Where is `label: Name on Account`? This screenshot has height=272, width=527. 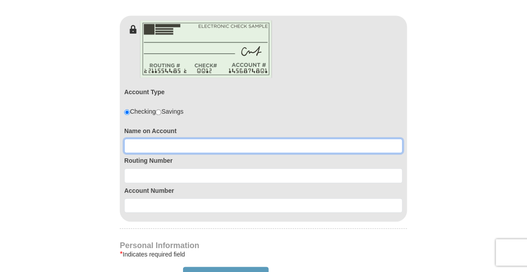 label: Name on Account is located at coordinates (263, 131).